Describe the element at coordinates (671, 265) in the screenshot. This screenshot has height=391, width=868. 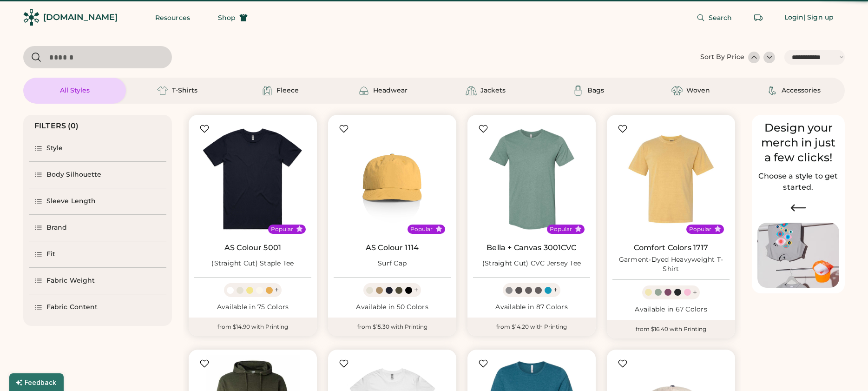
I see `div: Garment-Dyed Heavyweight T-Shirt` at that location.